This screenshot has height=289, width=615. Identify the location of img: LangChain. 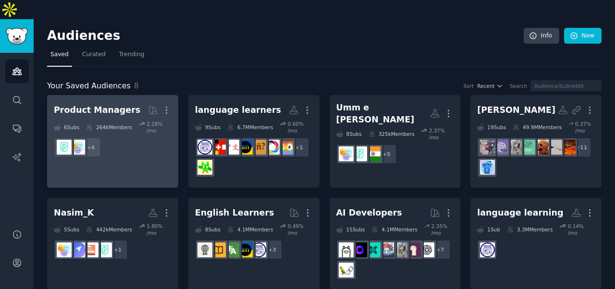
(346, 270).